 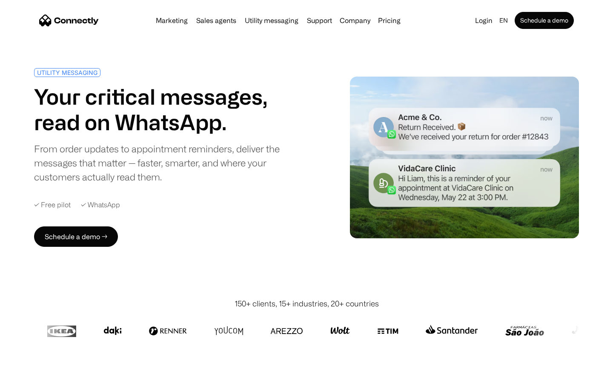 What do you see at coordinates (504, 20) in the screenshot?
I see `div: en` at bounding box center [504, 20].